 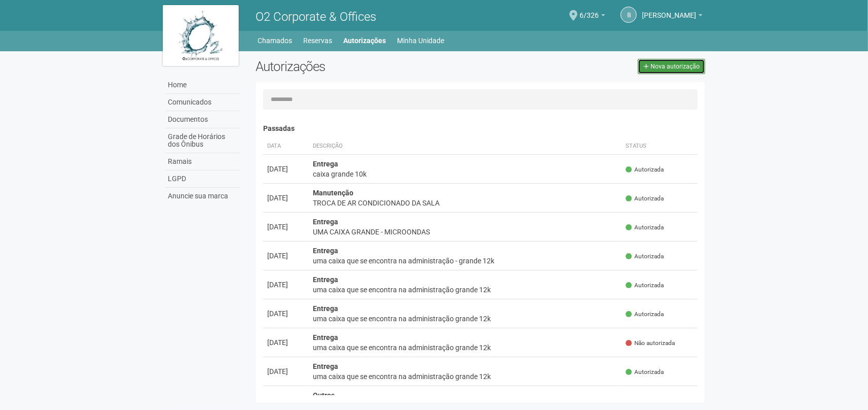 I want to click on a: LGPD, so click(x=203, y=179).